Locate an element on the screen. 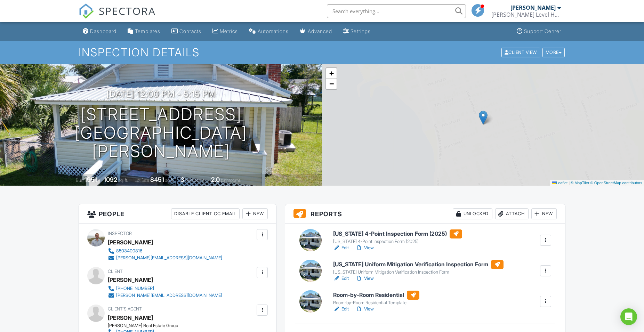 The width and height of the screenshot is (644, 332). h3: People is located at coordinates (177, 213).